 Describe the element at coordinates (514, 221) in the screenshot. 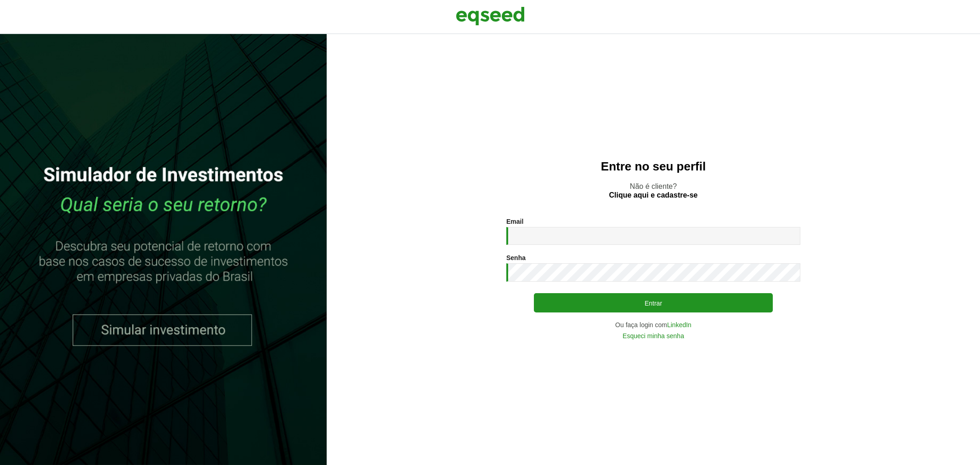

I see `label: Email` at that location.